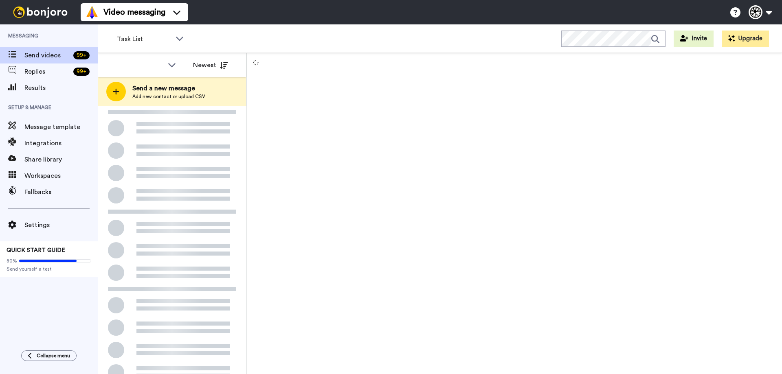 The image size is (782, 374). Describe the element at coordinates (144, 39) in the screenshot. I see `span: Task List` at that location.